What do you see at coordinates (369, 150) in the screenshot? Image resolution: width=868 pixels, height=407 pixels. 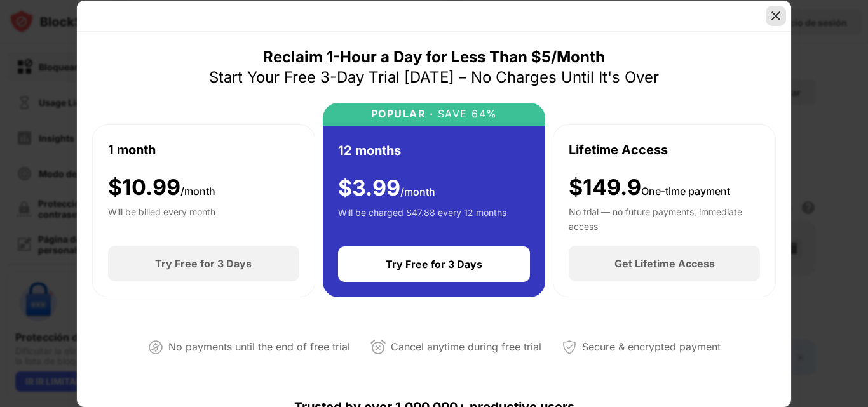 I see `div: 12 months` at bounding box center [369, 150].